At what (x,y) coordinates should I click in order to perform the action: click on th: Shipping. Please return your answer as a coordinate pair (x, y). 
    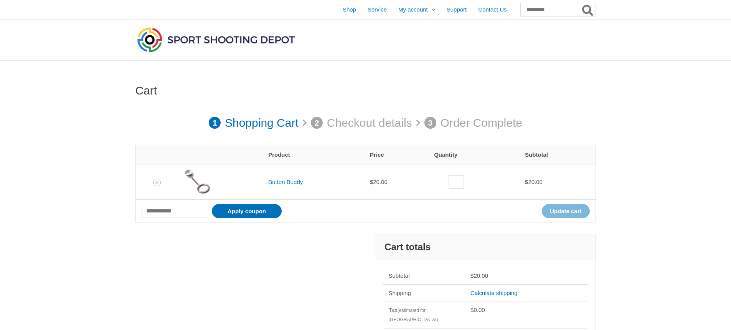
    Looking at the image, I should click on (424, 292).